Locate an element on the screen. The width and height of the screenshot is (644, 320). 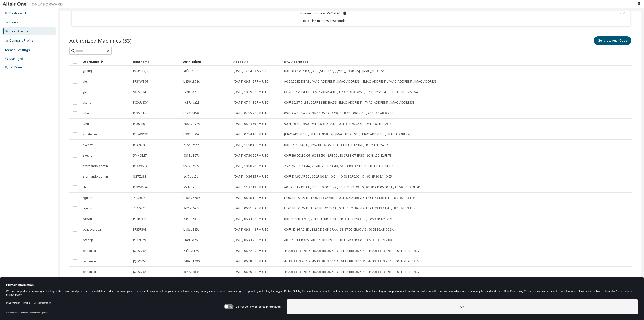
span: PF35F3V3 is located at coordinates (140, 229).